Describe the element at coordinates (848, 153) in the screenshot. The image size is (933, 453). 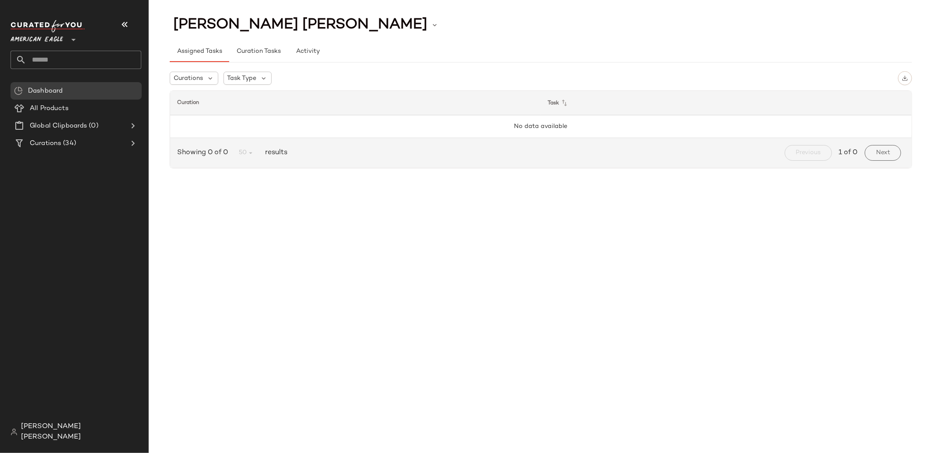
I see `span: 1 of 0` at that location.